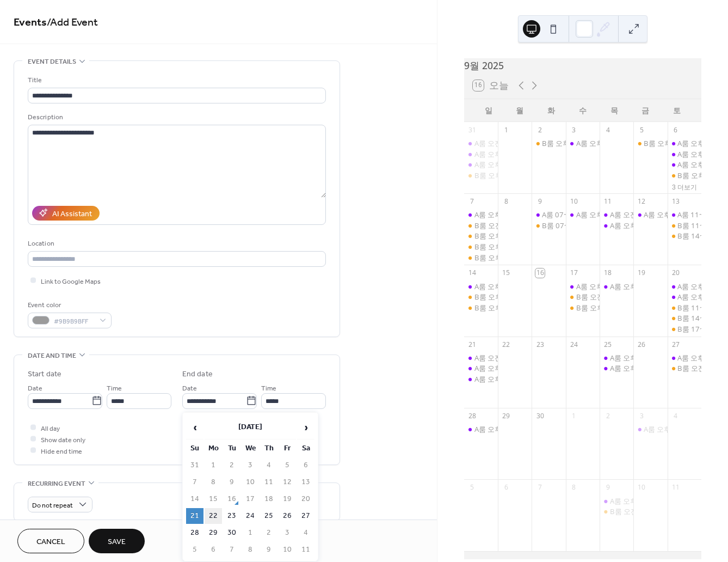  Describe the element at coordinates (250, 533) in the screenshot. I see `td: 1` at that location.